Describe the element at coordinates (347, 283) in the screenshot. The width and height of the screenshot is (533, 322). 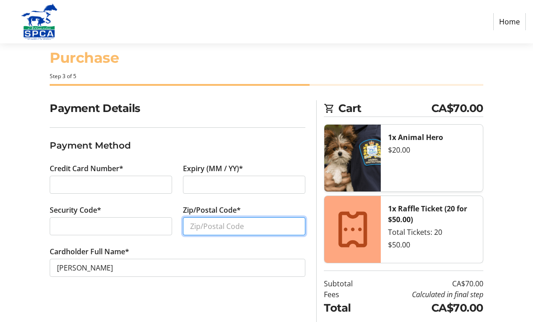
I see `td: Subtotal` at that location.